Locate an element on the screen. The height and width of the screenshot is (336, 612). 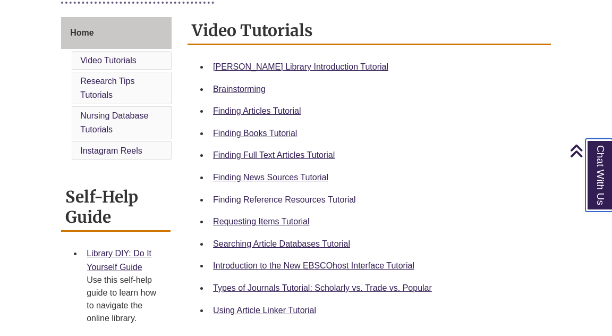
a: Nursing Database Tutorials is located at coordinates (114, 122).